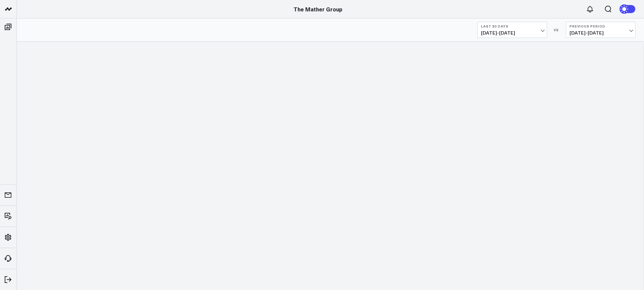 The image size is (644, 290). What do you see at coordinates (512, 26) in the screenshot?
I see `b: Last 30 Days` at bounding box center [512, 26].